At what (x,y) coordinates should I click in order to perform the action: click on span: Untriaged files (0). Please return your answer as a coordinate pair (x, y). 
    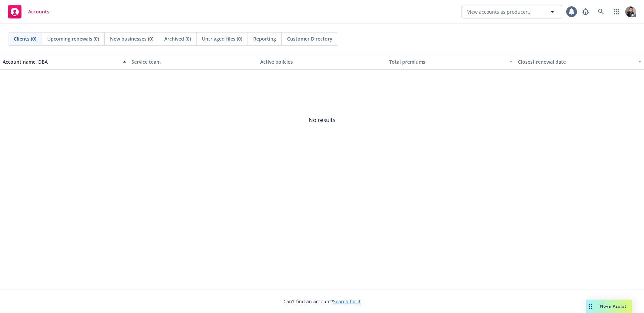
    Looking at the image, I should click on (222, 38).